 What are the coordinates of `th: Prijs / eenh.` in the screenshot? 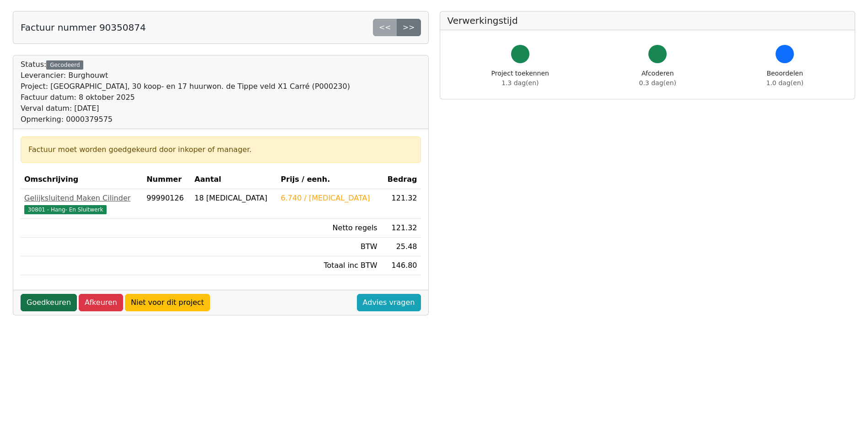 It's located at (329, 180).